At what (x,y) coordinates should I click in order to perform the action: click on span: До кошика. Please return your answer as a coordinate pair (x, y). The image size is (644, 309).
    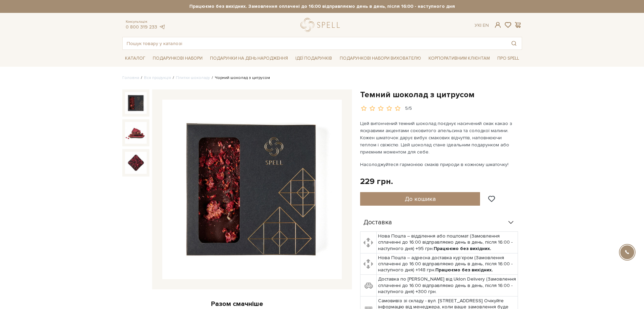
    Looking at the image, I should click on (420, 199).